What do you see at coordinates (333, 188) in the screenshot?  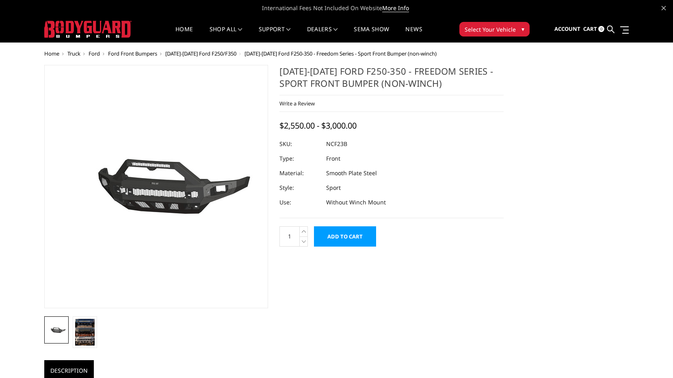 I see `dd: Sport` at bounding box center [333, 188].